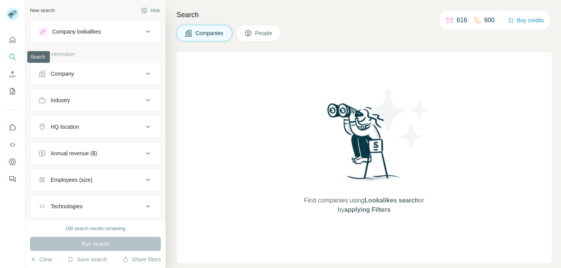  I want to click on button: Search, so click(12, 57).